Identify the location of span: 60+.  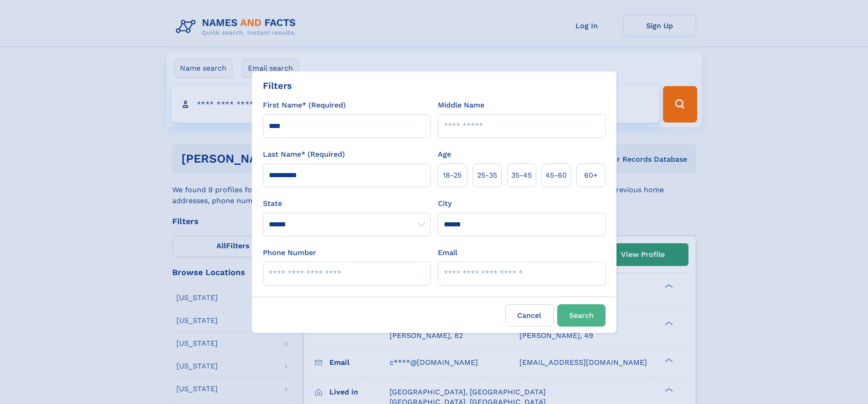
(591, 176).